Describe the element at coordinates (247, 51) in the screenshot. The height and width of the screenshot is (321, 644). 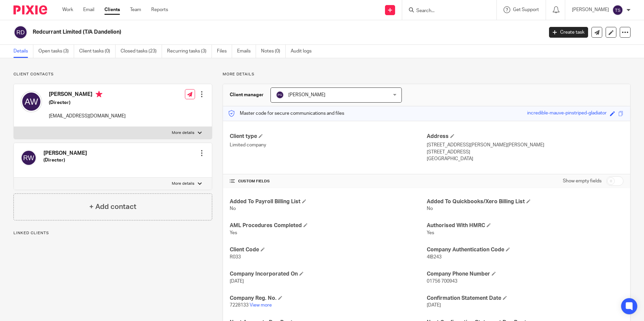
I see `a: Emails` at that location.